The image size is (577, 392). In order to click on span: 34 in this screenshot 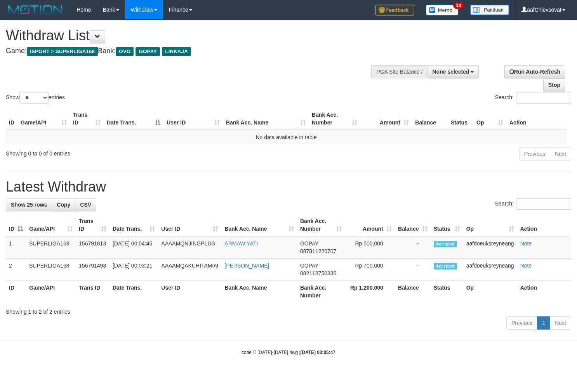, I will do `click(458, 6)`.